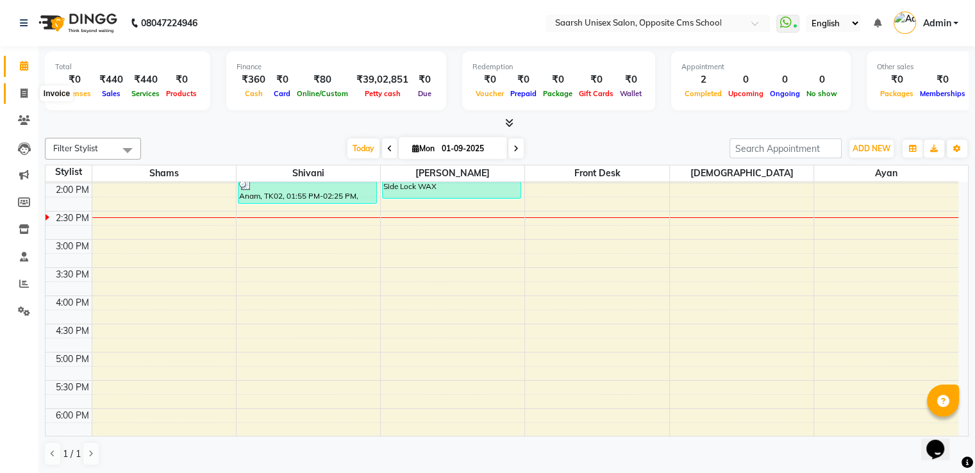 This screenshot has height=473, width=975. I want to click on span: ADD NEW, so click(871, 148).